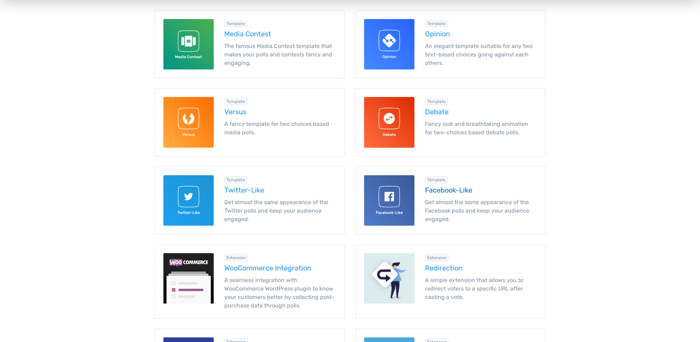  I want to click on img: Facebook-Like for TotalPoll, so click(389, 200).